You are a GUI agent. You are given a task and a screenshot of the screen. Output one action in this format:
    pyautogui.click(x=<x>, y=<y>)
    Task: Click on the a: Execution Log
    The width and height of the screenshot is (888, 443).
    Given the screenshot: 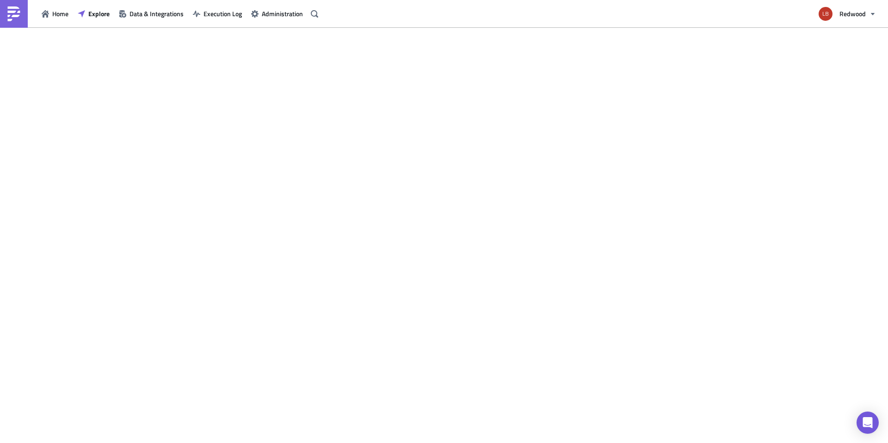 What is the action you would take?
    pyautogui.click(x=217, y=13)
    